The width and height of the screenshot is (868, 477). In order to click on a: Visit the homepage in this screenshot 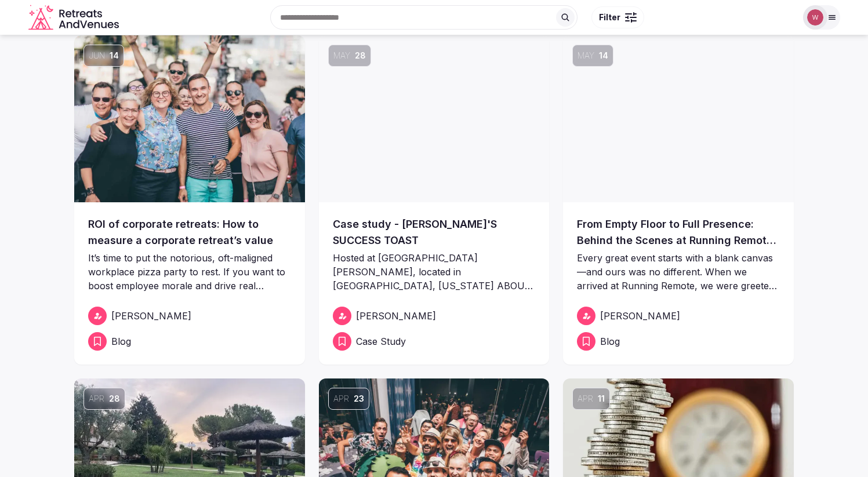, I will do `click(75, 18)`.